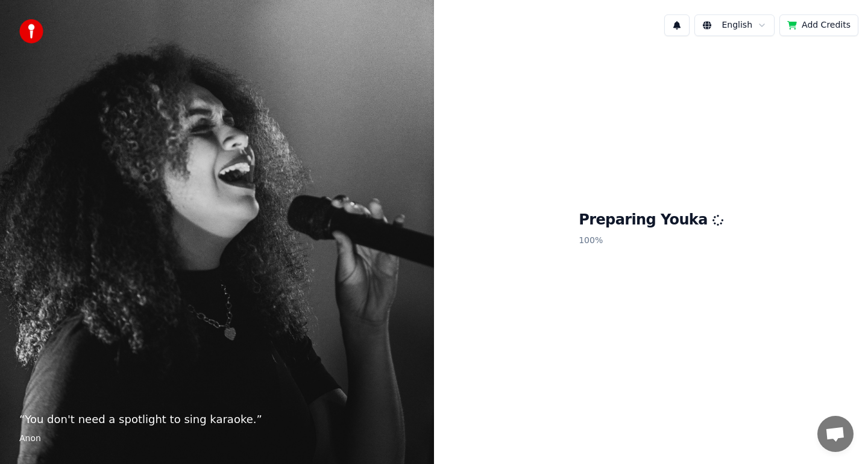 Image resolution: width=868 pixels, height=464 pixels. I want to click on a: Open chat, so click(835, 434).